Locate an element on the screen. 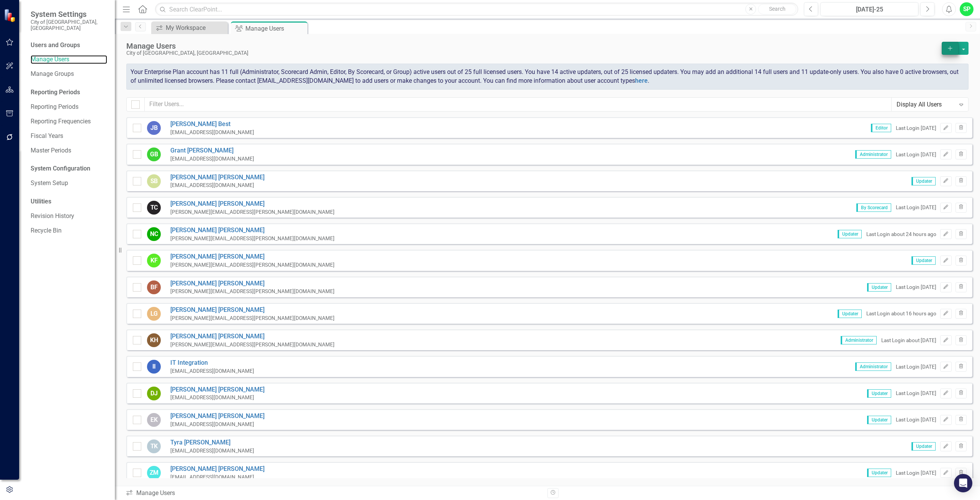 This screenshot has height=500, width=980. div: TK is located at coordinates (154, 446).